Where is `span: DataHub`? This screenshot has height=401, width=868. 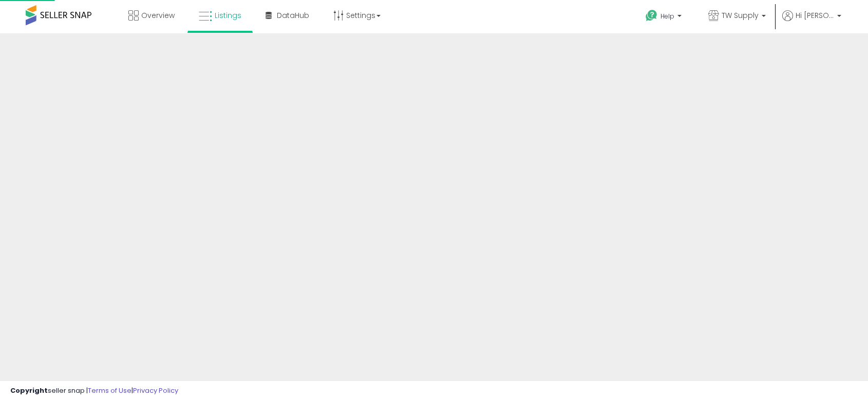 span: DataHub is located at coordinates (293, 15).